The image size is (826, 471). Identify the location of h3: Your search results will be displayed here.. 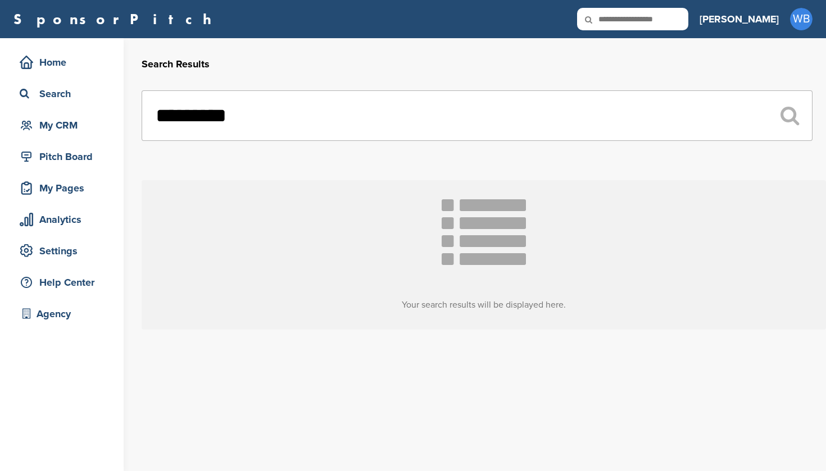
(484, 305).